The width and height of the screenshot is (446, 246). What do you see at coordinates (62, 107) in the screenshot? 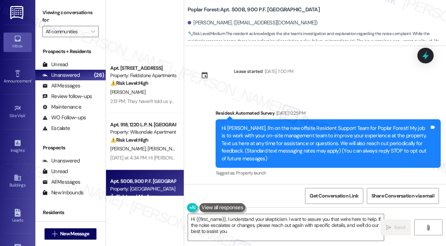
I see `div: Maintenance` at bounding box center [62, 107].